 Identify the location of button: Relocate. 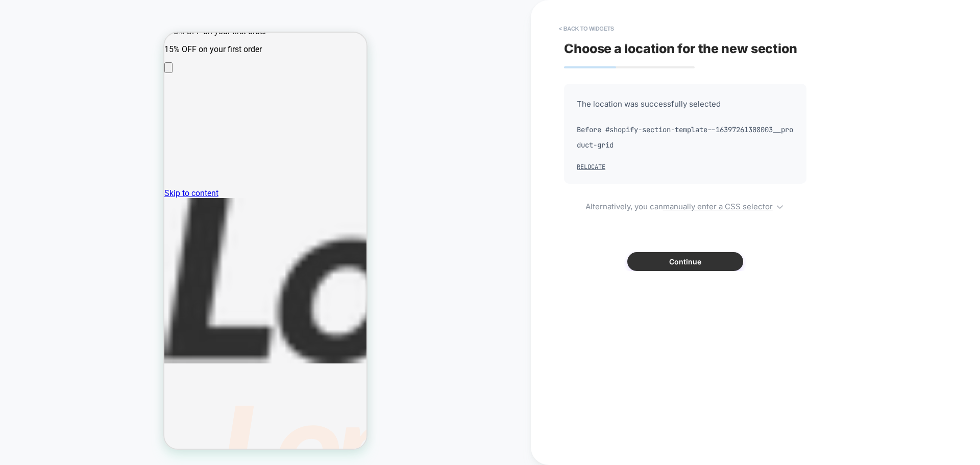
(591, 167).